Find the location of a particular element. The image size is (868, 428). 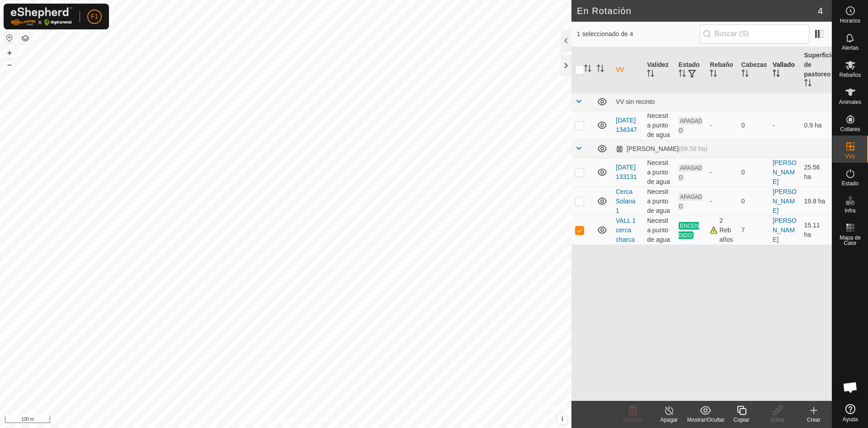

a: Ayuda is located at coordinates (850, 413).